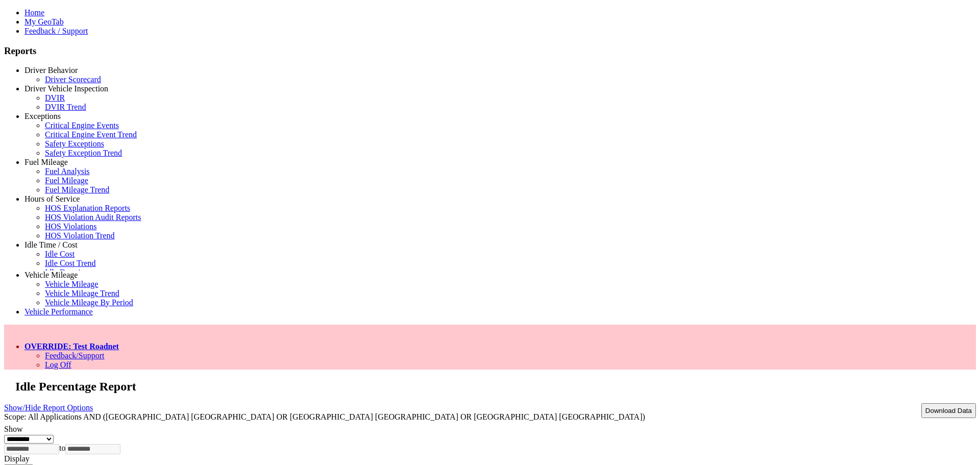 The width and height of the screenshot is (980, 465). Describe the element at coordinates (67, 272) in the screenshot. I see `a: Idle Duration` at that location.